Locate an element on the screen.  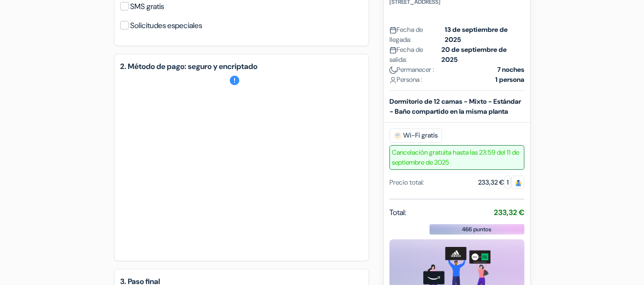
font: Cancelación gratuita hasta las 23:59 del 11 de septiembre de 2025 is located at coordinates (455, 157).